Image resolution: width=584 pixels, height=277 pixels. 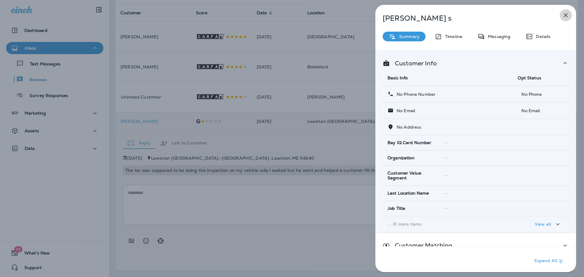 I want to click on span: Bay IQ Card Number, so click(x=409, y=143).